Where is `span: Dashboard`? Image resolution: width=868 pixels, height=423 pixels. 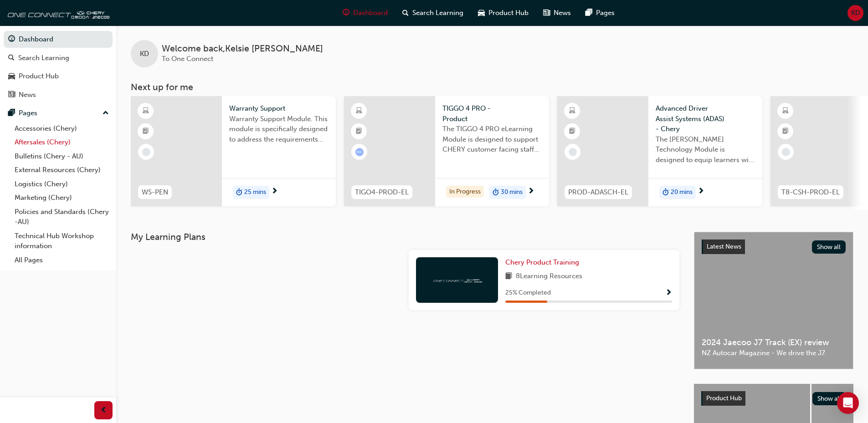
span: Dashboard is located at coordinates (370, 13).